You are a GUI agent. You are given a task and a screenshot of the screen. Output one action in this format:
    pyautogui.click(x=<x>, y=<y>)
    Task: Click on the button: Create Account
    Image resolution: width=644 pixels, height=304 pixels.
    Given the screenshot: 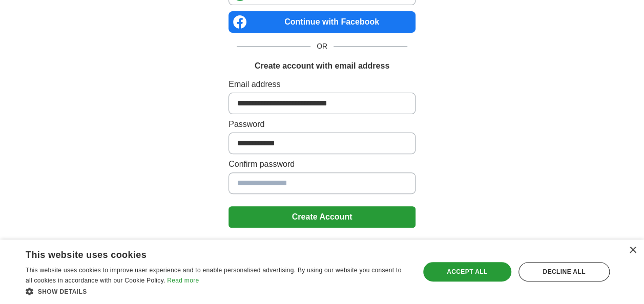 What is the action you would take?
    pyautogui.click(x=322, y=217)
    